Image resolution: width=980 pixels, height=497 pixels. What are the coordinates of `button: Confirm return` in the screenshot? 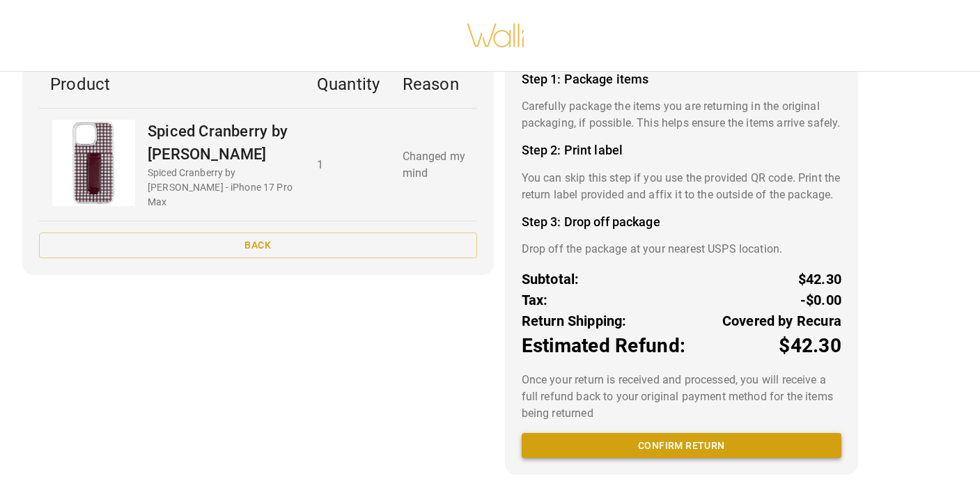 It's located at (681, 445).